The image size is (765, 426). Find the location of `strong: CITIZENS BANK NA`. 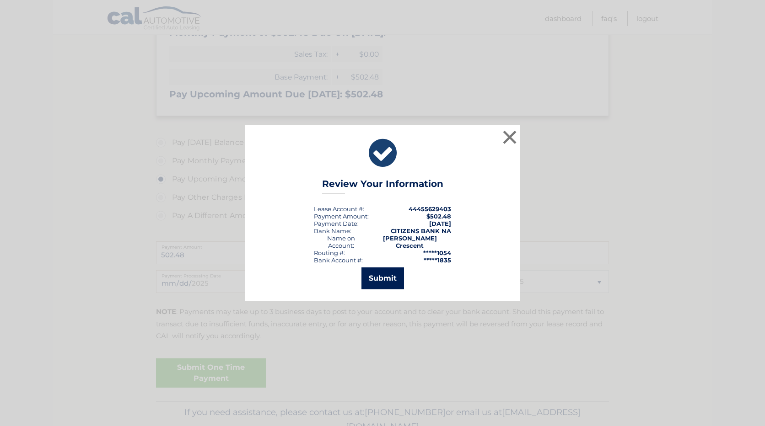

strong: CITIZENS BANK NA is located at coordinates (421, 231).